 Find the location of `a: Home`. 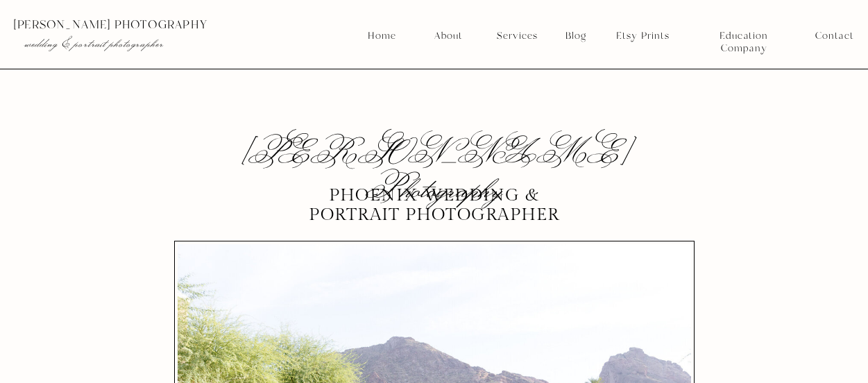

a: Home is located at coordinates (382, 36).